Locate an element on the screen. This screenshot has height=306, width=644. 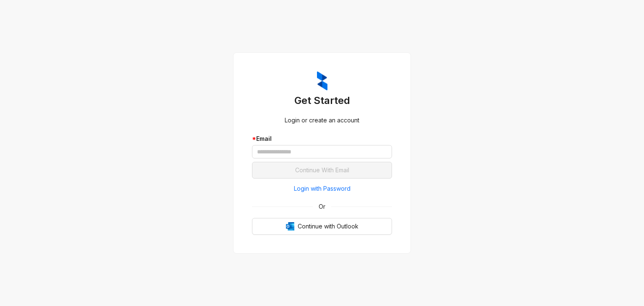
div: Email is located at coordinates (322, 139).